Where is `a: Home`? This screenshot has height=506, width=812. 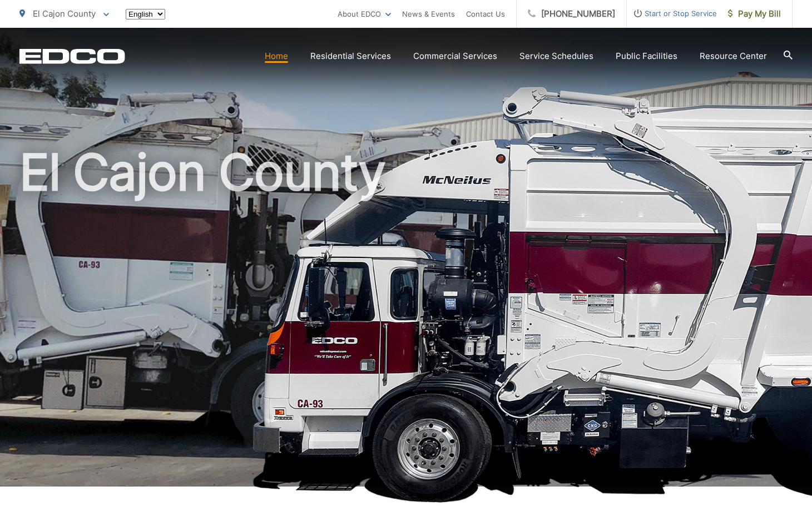
a: Home is located at coordinates (277, 56).